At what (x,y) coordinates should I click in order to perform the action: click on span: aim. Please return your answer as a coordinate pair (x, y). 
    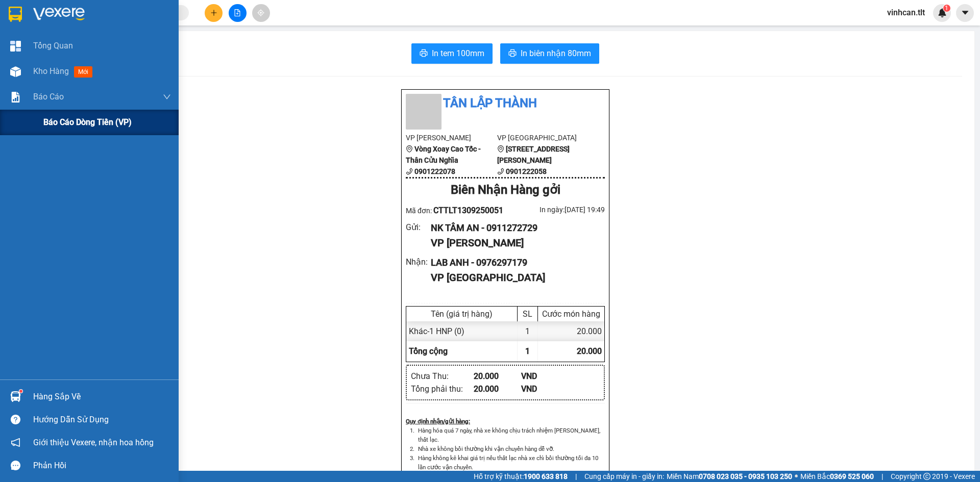
    Looking at the image, I should click on (261, 13).